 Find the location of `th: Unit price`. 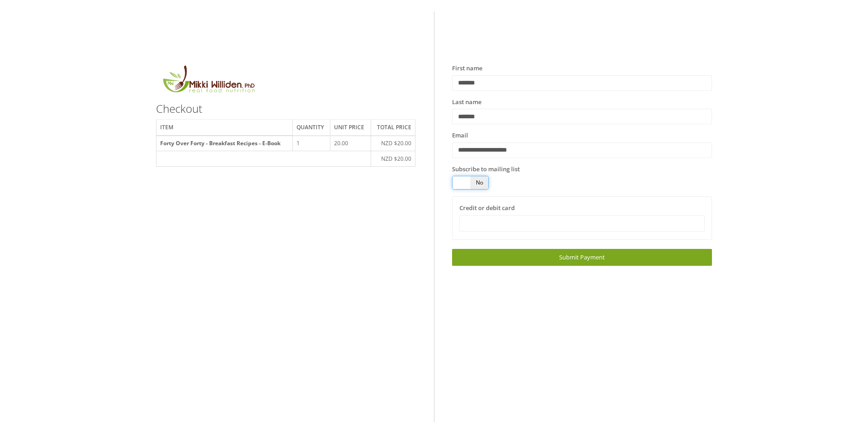

th: Unit price is located at coordinates (351, 128).